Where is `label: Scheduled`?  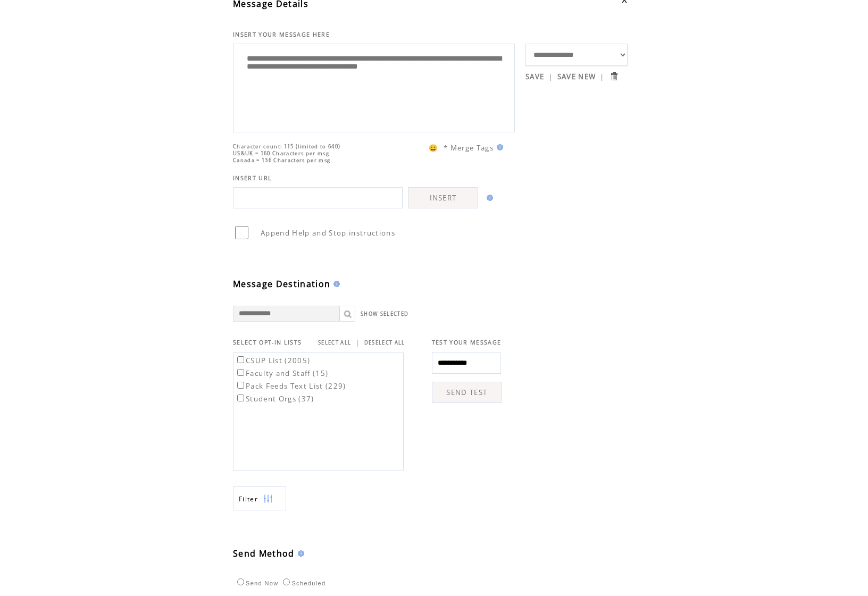 label: Scheduled is located at coordinates (302, 584).